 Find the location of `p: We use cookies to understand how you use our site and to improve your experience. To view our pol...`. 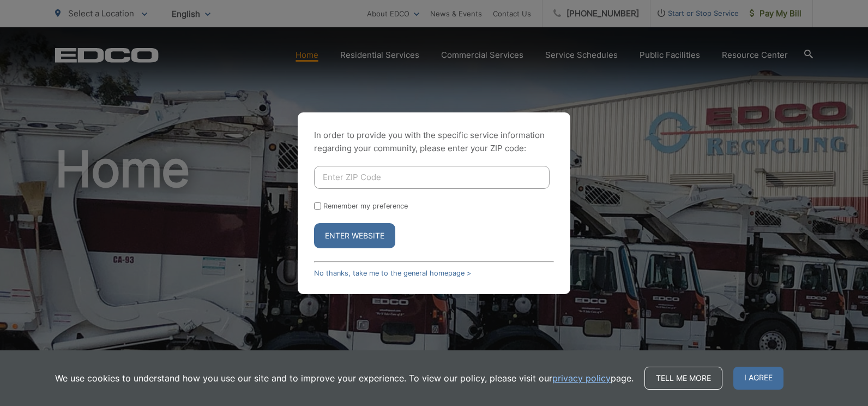

p: We use cookies to understand how you use our site and to improve your experience. To view our pol... is located at coordinates (344, 378).